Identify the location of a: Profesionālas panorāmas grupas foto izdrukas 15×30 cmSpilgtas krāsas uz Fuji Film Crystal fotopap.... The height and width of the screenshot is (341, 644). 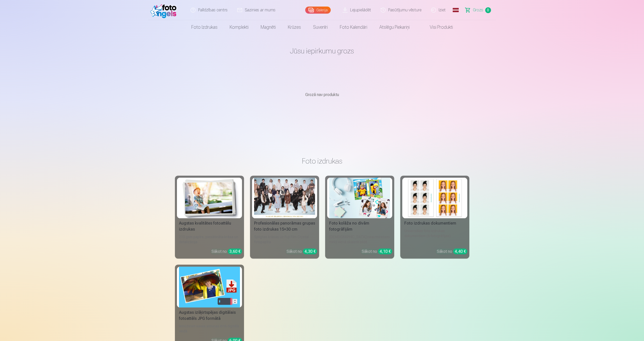
(284, 217).